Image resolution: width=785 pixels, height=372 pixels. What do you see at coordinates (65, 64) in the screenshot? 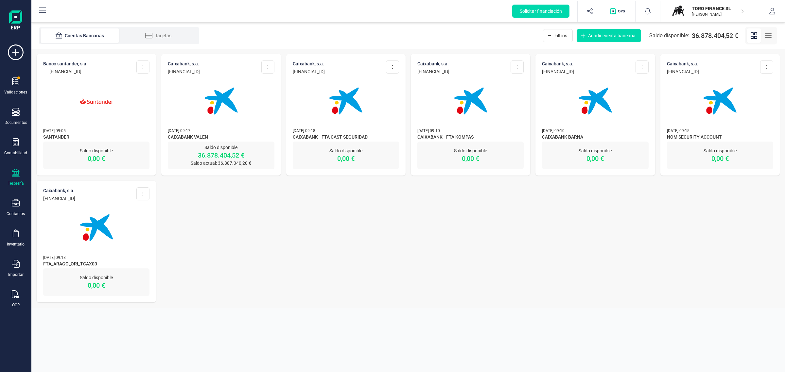
I see `p: BANCO SANTANDER, S.A.` at bounding box center [65, 64].